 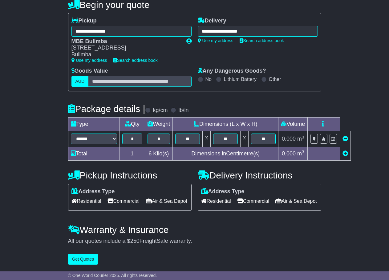 What do you see at coordinates (135, 241) in the screenshot?
I see `span: 250` at bounding box center [135, 241].